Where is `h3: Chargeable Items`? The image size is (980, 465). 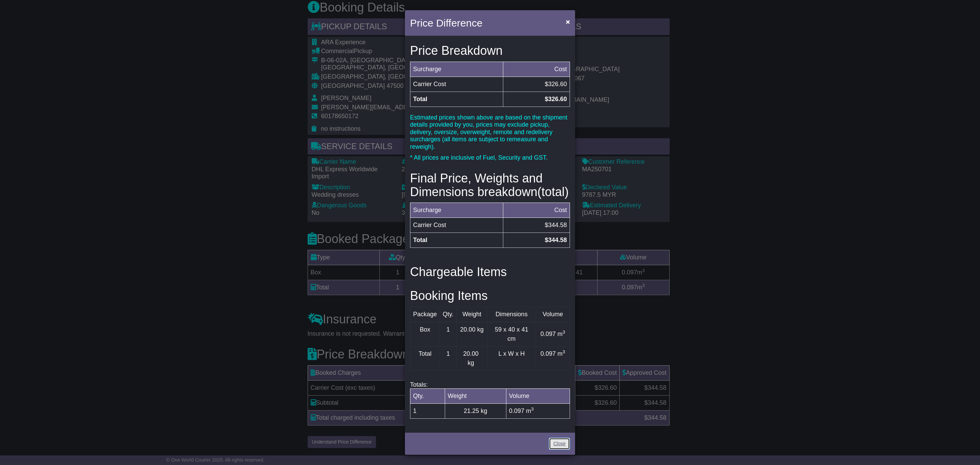 h3: Chargeable Items is located at coordinates (490, 272).